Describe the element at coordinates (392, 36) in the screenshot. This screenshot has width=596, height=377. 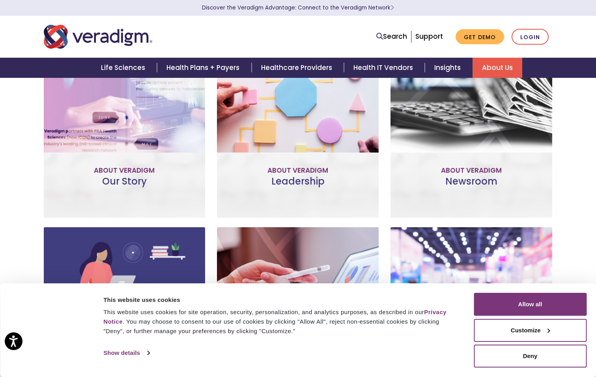
I see `a: Search` at that location.